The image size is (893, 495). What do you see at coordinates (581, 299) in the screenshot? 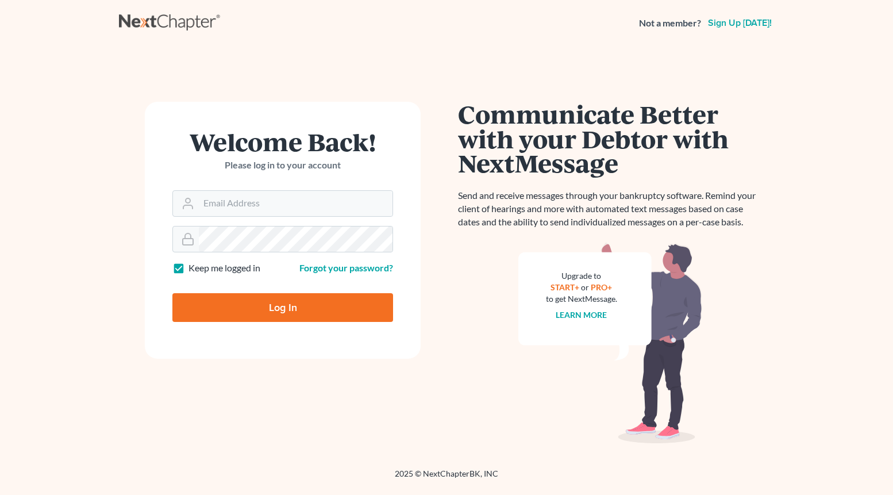
I see `div: to get NextMessage.` at bounding box center [581, 299].